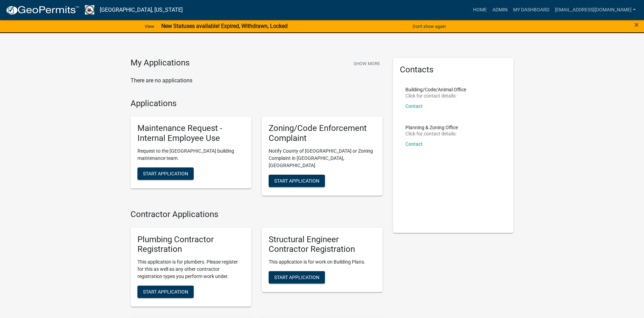 Image resolution: width=644 pixels, height=318 pixels. What do you see at coordinates (637, 25) in the screenshot?
I see `button: Close` at bounding box center [637, 25].